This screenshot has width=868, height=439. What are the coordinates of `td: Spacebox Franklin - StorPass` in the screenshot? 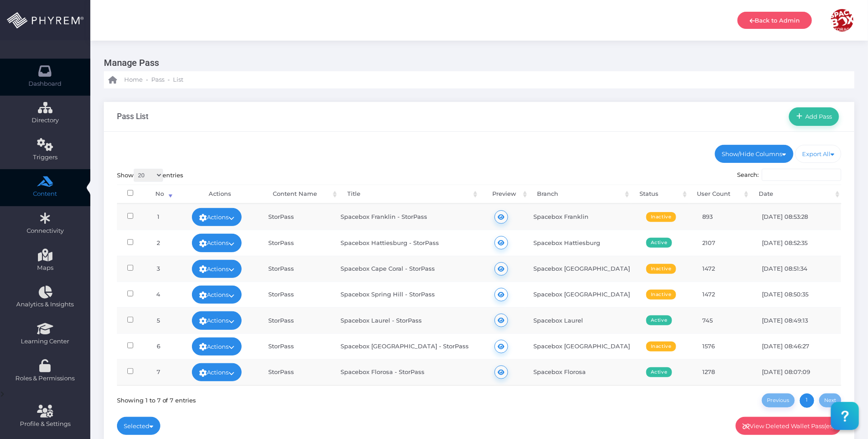 It's located at (405, 217).